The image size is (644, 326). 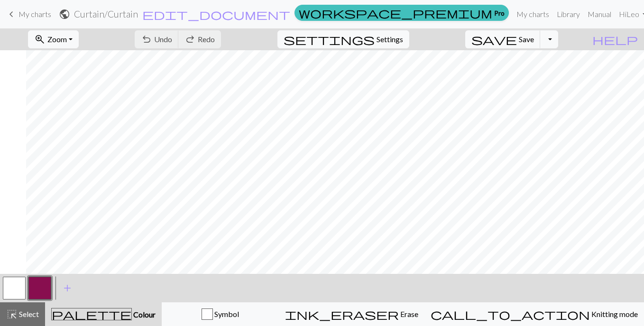 I want to click on button: Knitting mode, so click(x=534, y=314).